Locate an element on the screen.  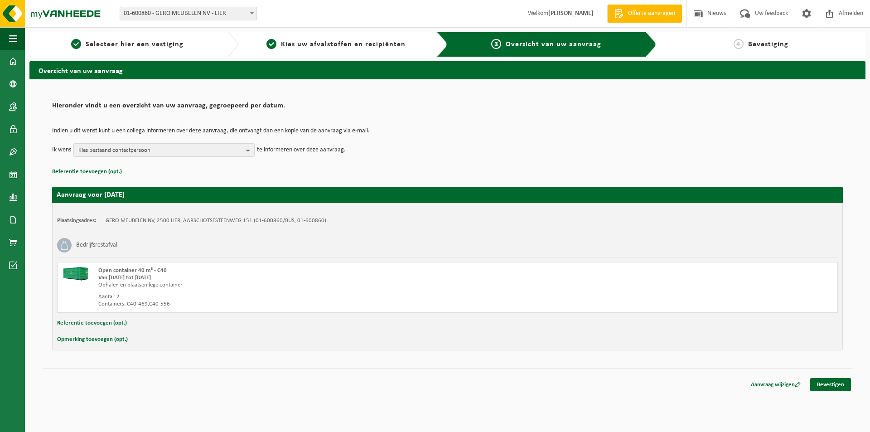
a: Aanvraag wijzigen is located at coordinates (776, 384).